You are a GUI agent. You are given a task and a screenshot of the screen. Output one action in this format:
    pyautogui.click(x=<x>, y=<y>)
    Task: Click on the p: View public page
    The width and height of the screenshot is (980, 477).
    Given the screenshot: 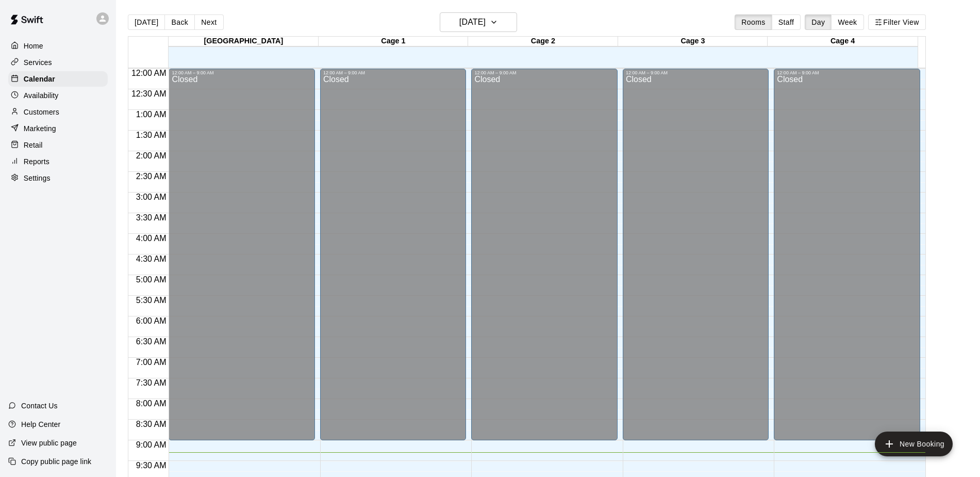 What is the action you would take?
    pyautogui.click(x=49, y=443)
    